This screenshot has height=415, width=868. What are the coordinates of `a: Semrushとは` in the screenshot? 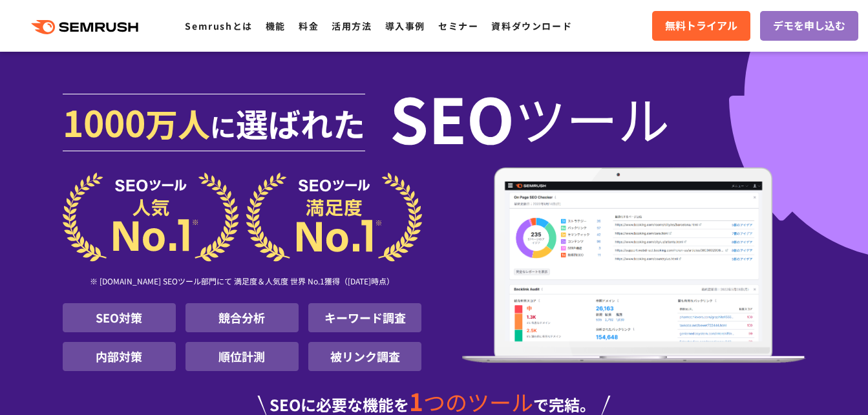 It's located at (218, 26).